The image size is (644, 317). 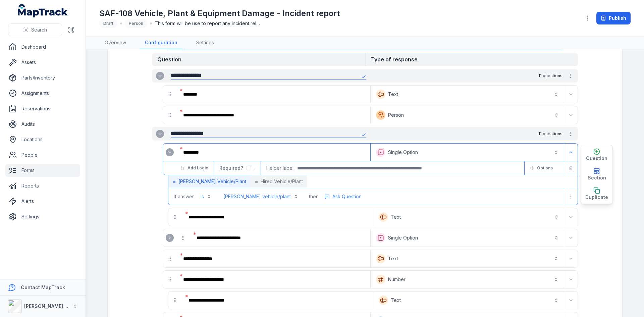 I want to click on a: Reservations, so click(x=43, y=109).